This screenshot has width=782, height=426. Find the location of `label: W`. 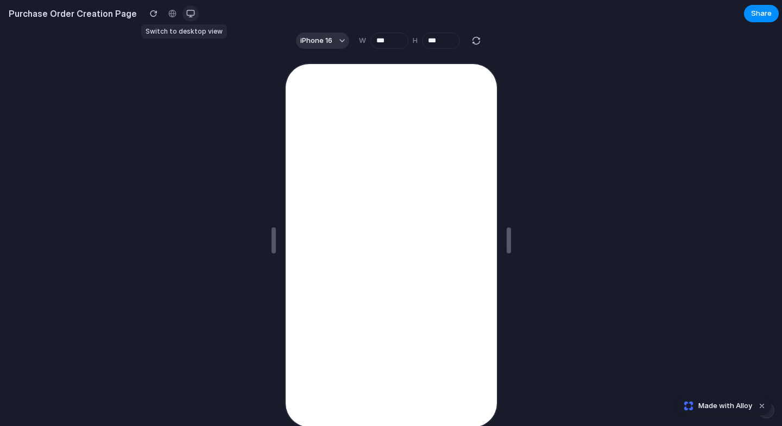

label: W is located at coordinates (362, 41).